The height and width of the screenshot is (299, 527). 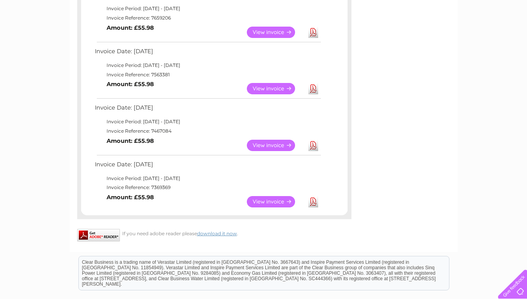 I want to click on td: Invoice Reference: 7659206, so click(x=207, y=18).